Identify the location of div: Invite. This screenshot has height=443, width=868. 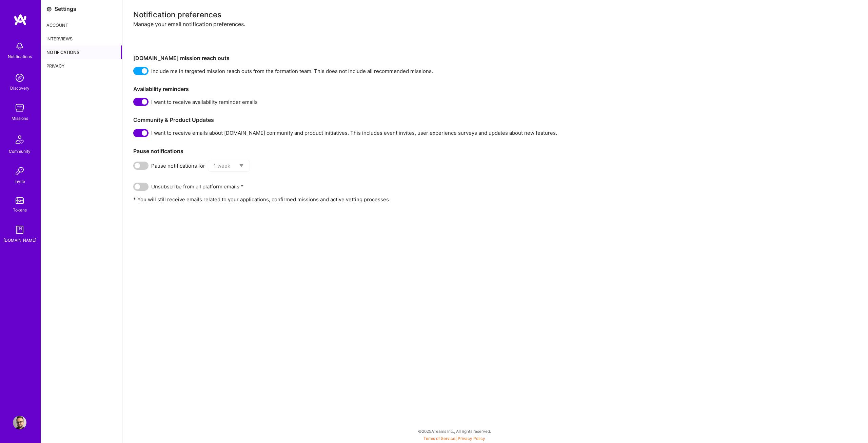
(20, 182).